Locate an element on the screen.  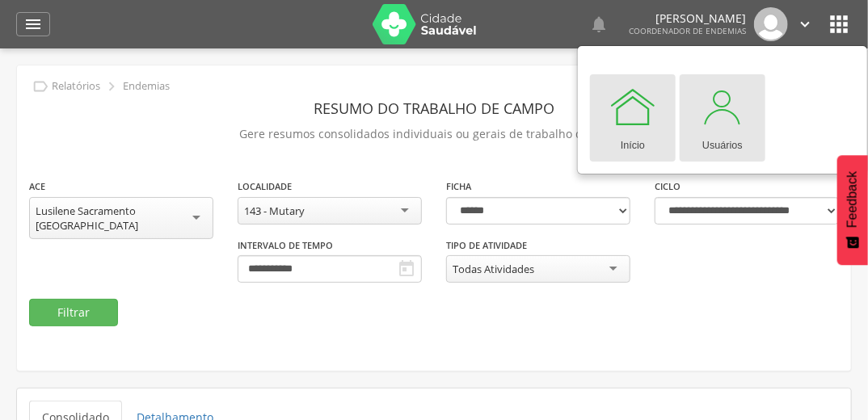
label: Ciclo is located at coordinates (668, 187).